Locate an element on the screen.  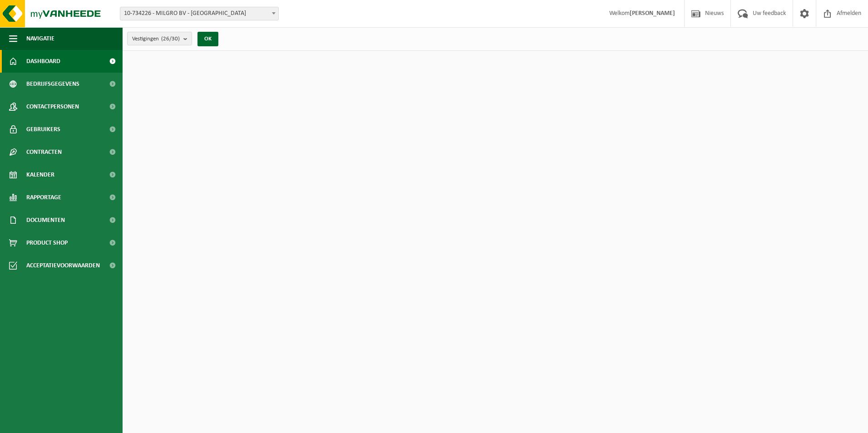
span: Dashboard is located at coordinates (43, 61).